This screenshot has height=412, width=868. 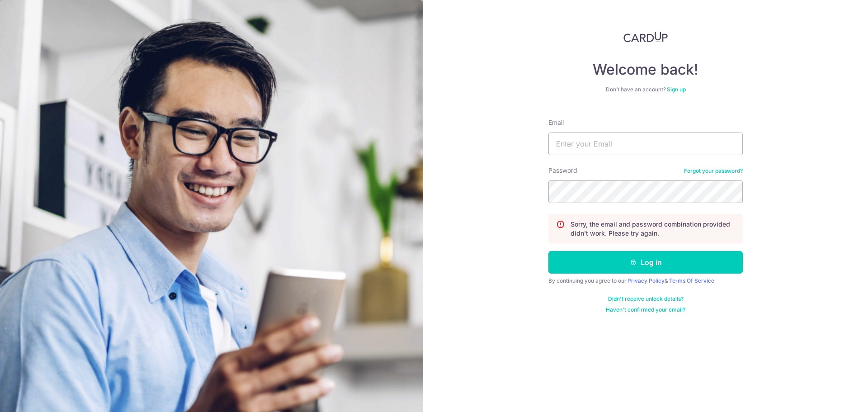 What do you see at coordinates (714, 171) in the screenshot?
I see `a: Forgot your password?` at bounding box center [714, 171].